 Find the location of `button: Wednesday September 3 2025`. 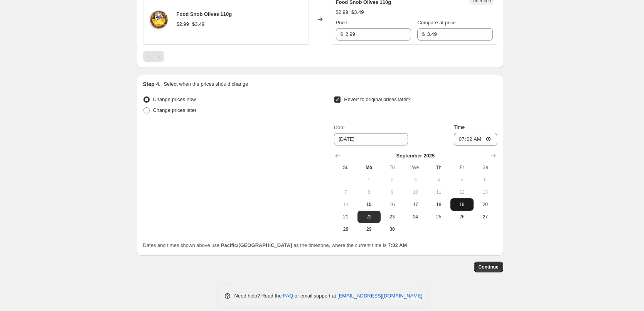

button: Wednesday September 3 2025 is located at coordinates (416, 180).